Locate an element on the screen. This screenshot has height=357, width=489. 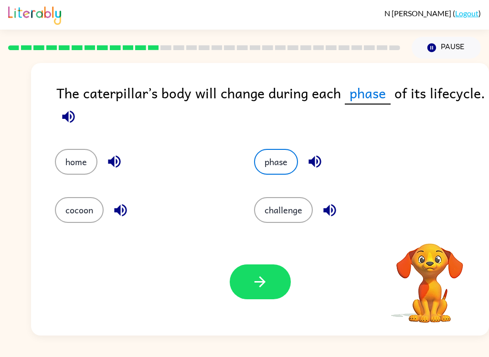
button: Pause is located at coordinates (446, 48).